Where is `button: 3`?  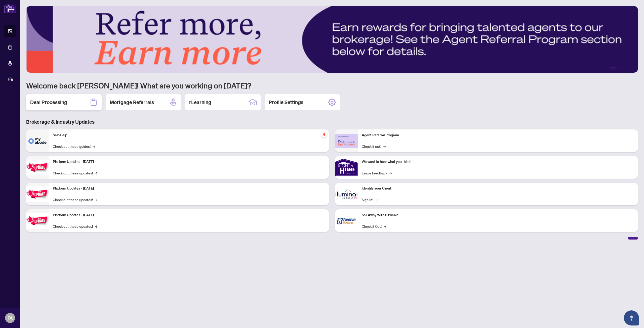 button: 3 is located at coordinates (624, 69).